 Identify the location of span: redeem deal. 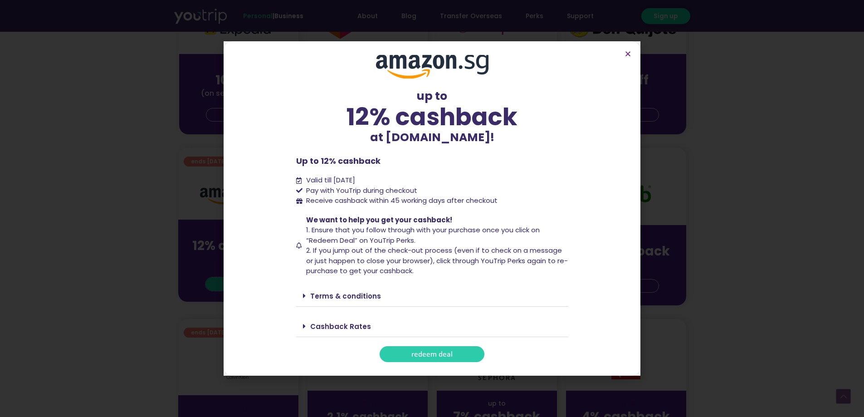
(432, 354).